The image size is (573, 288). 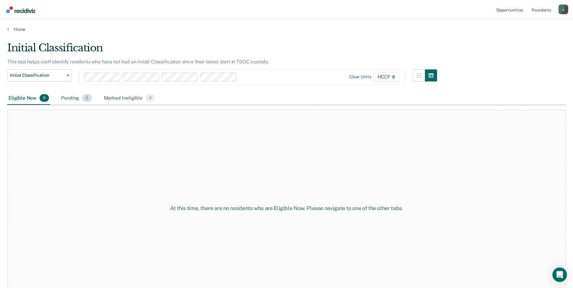 I want to click on a: Home, so click(x=286, y=29).